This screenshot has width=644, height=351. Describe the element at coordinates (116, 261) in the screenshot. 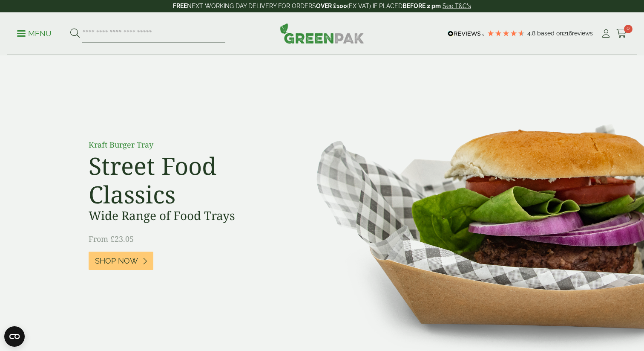

I see `span: Shop Now` at that location.